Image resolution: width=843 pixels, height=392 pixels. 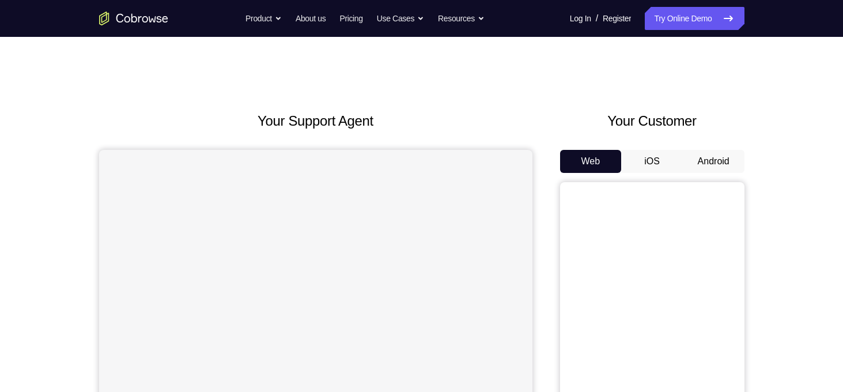 What do you see at coordinates (461, 18) in the screenshot?
I see `button: Resources` at bounding box center [461, 18].